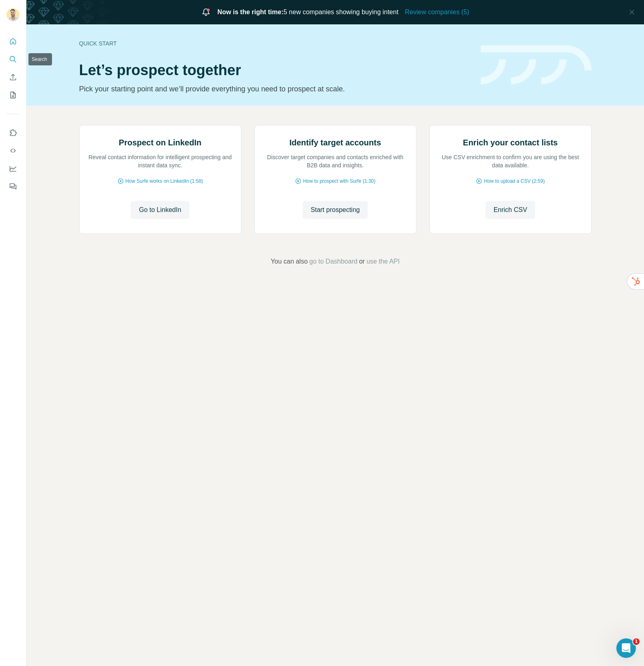 The width and height of the screenshot is (644, 666). I want to click on h2: Enrich your contact lists, so click(510, 142).